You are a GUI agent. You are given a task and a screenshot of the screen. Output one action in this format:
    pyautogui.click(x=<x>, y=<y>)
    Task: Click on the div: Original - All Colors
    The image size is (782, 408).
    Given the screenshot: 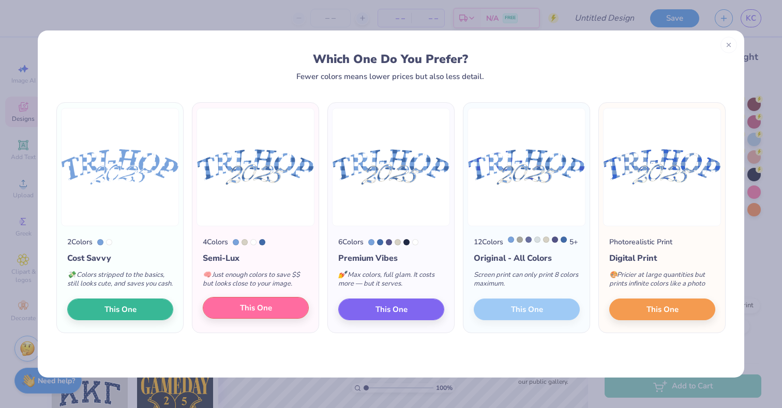 What is the action you would take?
    pyautogui.click(x=526, y=258)
    